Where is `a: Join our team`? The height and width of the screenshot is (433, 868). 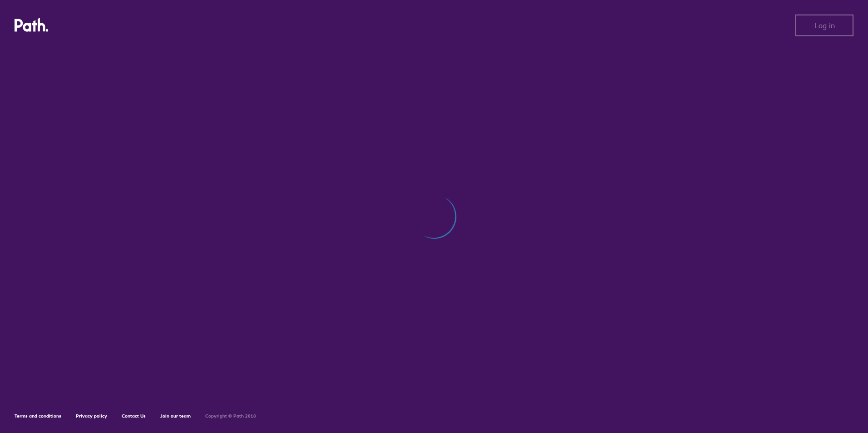
a: Join our team is located at coordinates (175, 416).